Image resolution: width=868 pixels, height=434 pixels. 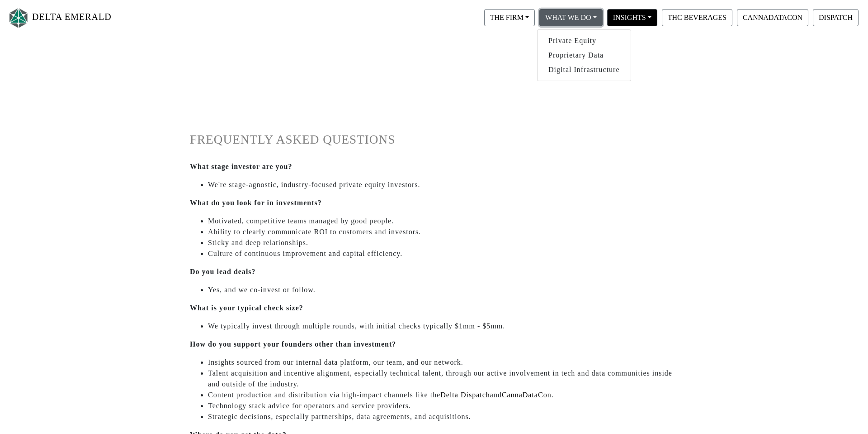 What do you see at coordinates (584, 70) in the screenshot?
I see `a: Digital Infrastructure` at bounding box center [584, 70].